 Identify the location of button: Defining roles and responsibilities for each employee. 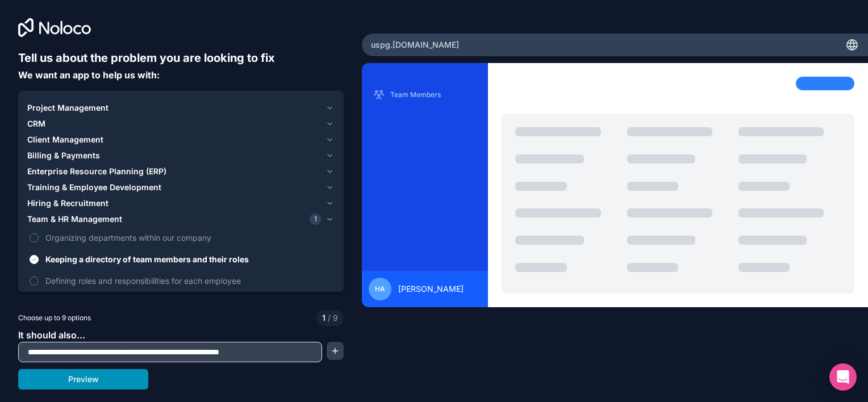
(34, 281).